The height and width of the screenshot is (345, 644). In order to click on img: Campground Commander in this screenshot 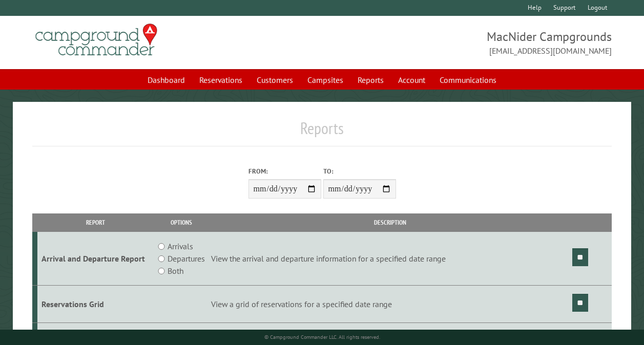, I will do `click(96, 40)`.